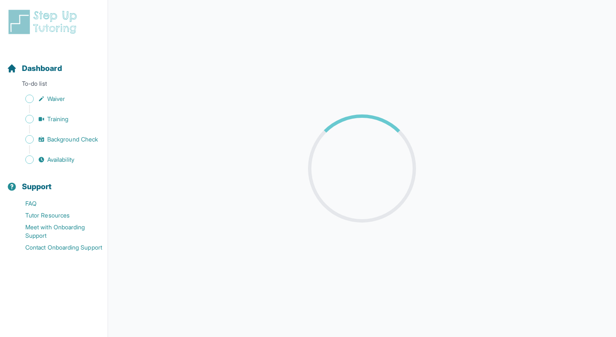 The image size is (616, 337). What do you see at coordinates (57, 247) in the screenshot?
I see `a: Contact Onboarding Support` at bounding box center [57, 247].